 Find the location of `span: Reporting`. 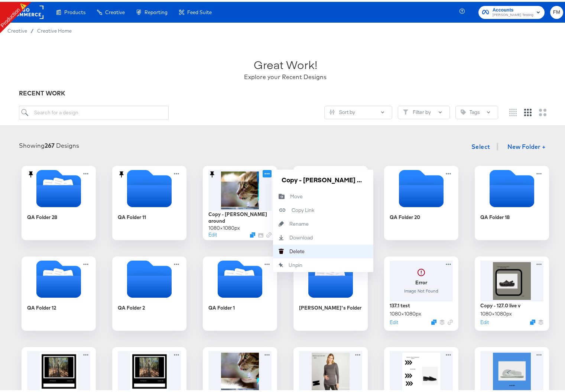

span: Reporting is located at coordinates (156, 10).